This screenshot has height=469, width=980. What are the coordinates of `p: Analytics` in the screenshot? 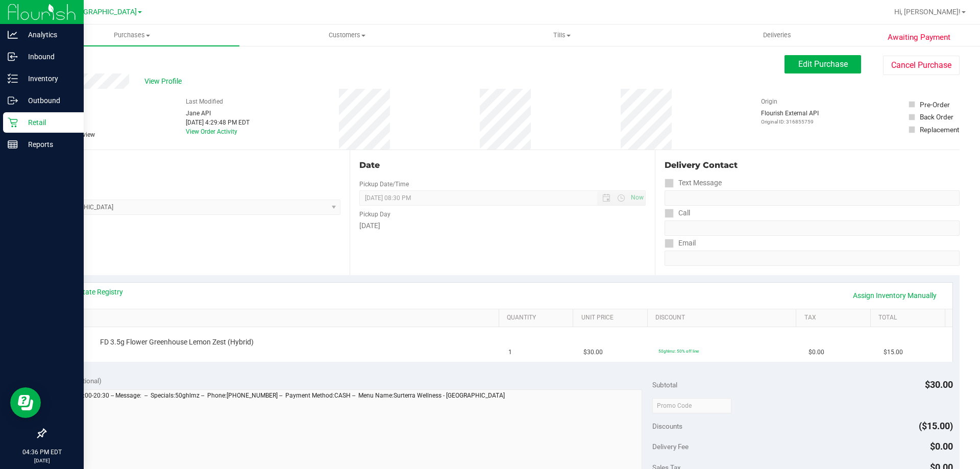 It's located at (49, 35).